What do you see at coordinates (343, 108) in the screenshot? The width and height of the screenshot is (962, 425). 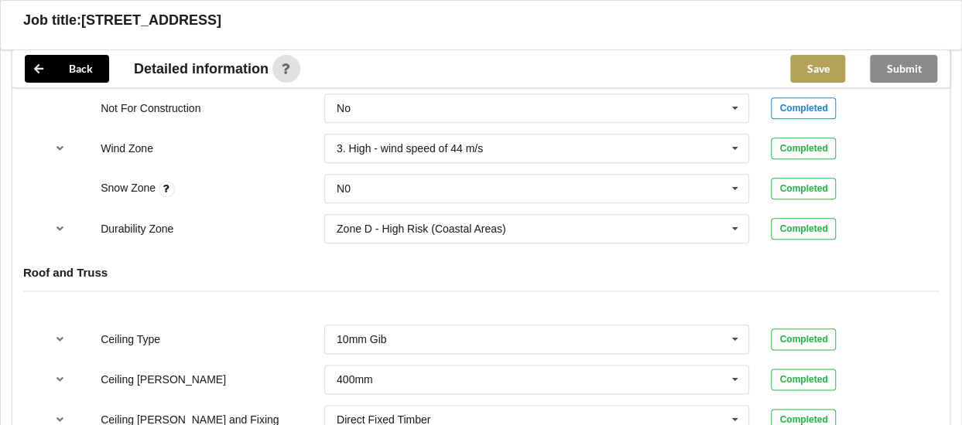 I see `div: No` at bounding box center [343, 108].